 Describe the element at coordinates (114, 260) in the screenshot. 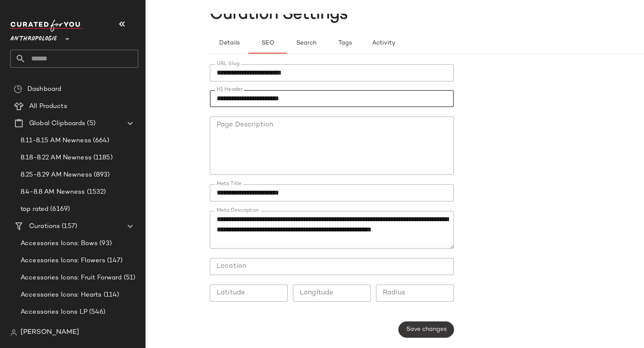

I see `span: (147)` at that location.